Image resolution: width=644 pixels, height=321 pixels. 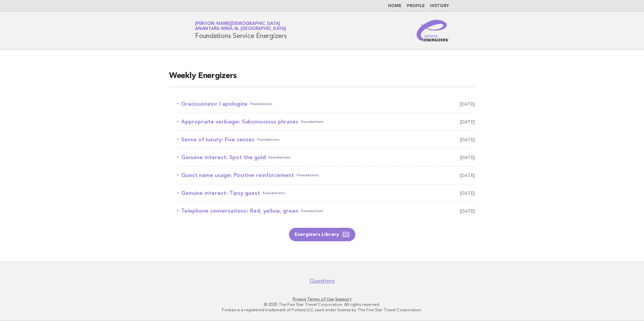 I want to click on a: Terms of Use, so click(x=320, y=299).